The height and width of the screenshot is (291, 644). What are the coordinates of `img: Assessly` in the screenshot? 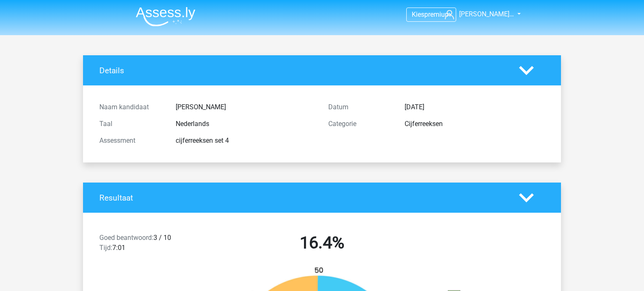 It's located at (166, 16).